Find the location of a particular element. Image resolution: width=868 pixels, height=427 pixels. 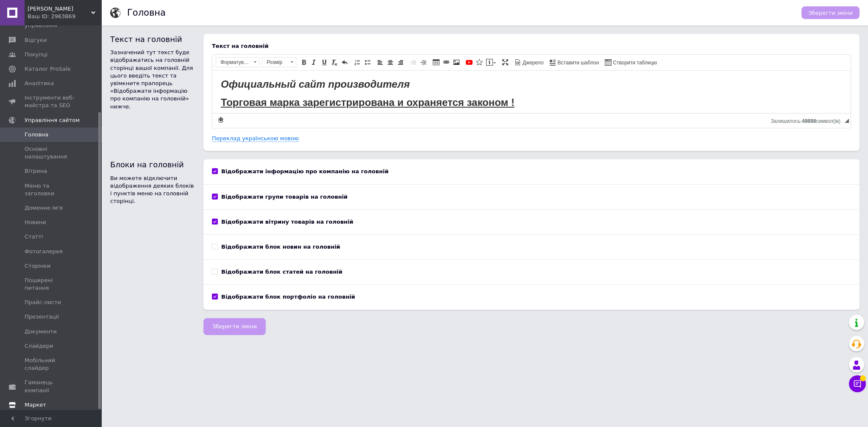

b: Відображати інформацію про компанію на головній is located at coordinates (305, 171).